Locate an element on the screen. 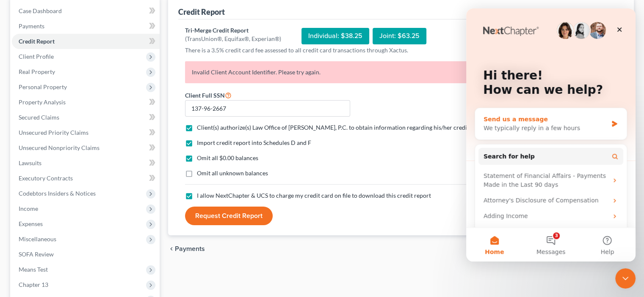  div: Tri-Merge Credit Report is located at coordinates (233, 30).